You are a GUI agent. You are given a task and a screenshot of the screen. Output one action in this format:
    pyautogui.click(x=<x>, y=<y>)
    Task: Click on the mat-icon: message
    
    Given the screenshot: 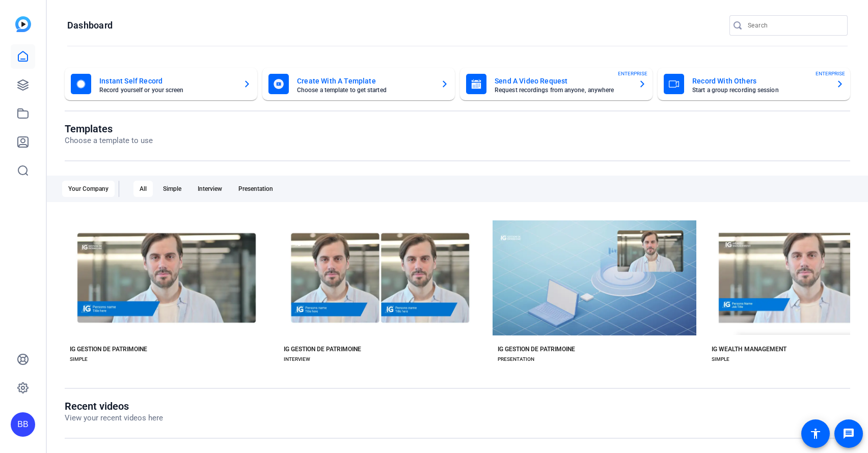 What is the action you would take?
    pyautogui.click(x=849, y=434)
    